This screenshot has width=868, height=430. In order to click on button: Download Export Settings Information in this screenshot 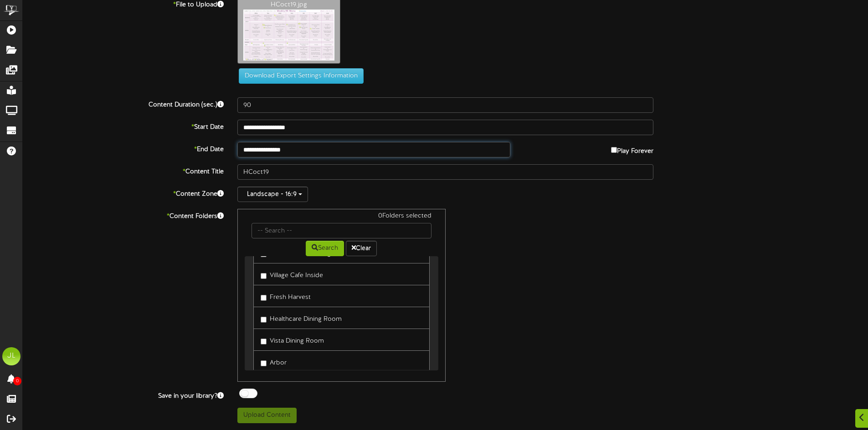, I will do `click(301, 76)`.